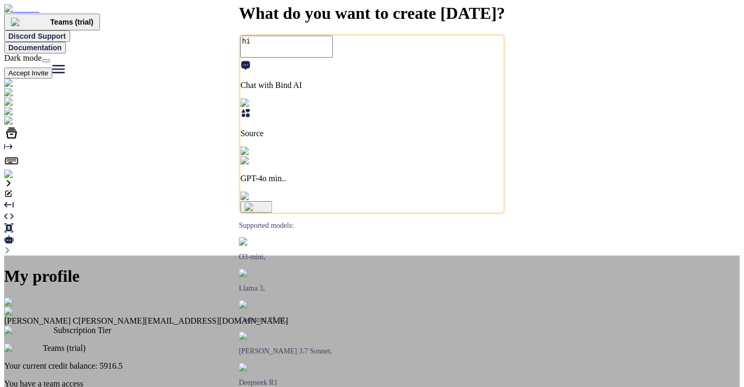  Describe the element at coordinates (372, 288) in the screenshot. I see `p: Llama 3,` at that location.